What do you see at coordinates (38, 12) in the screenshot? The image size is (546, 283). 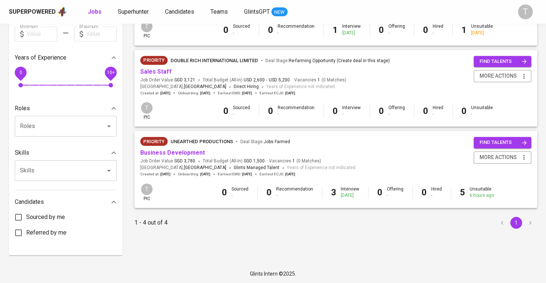 I see `a: Superpoweredapp logo` at bounding box center [38, 12].